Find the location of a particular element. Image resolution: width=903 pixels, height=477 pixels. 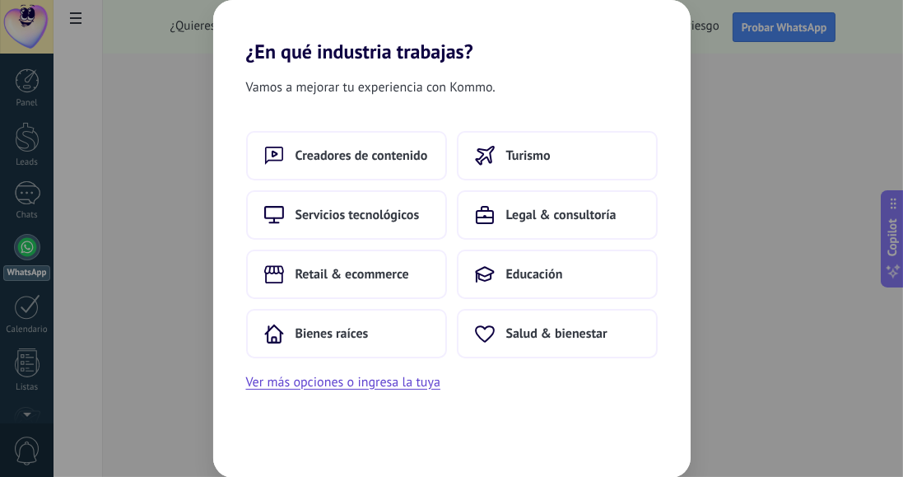

span: Retail & ecommerce is located at coordinates (352, 274).